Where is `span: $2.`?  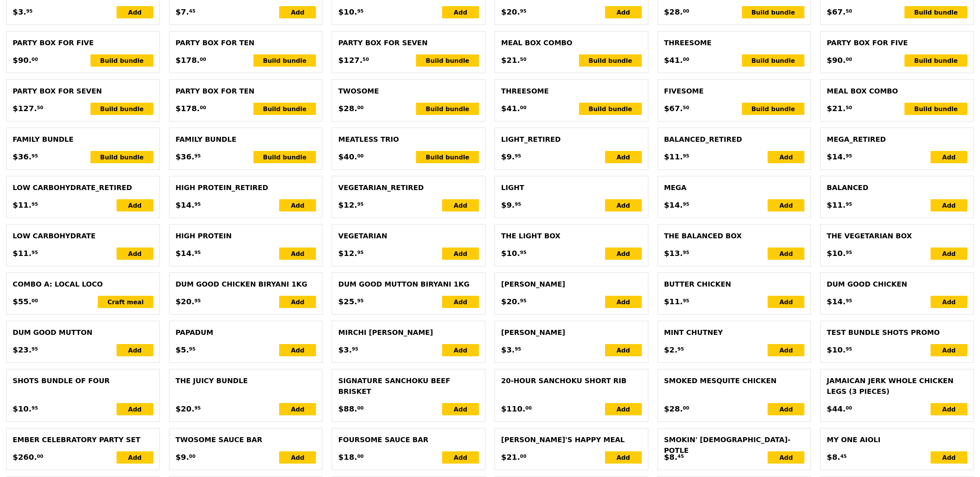 span: $2. is located at coordinates (670, 350).